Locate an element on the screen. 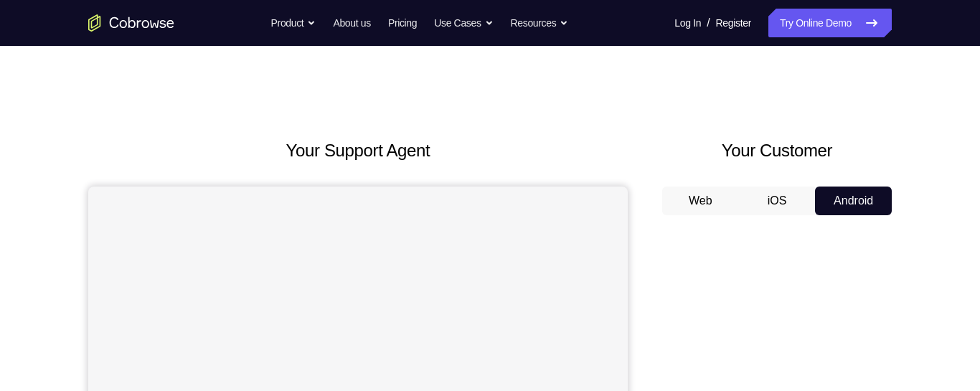 Image resolution: width=980 pixels, height=391 pixels. button: Product is located at coordinates (293, 23).